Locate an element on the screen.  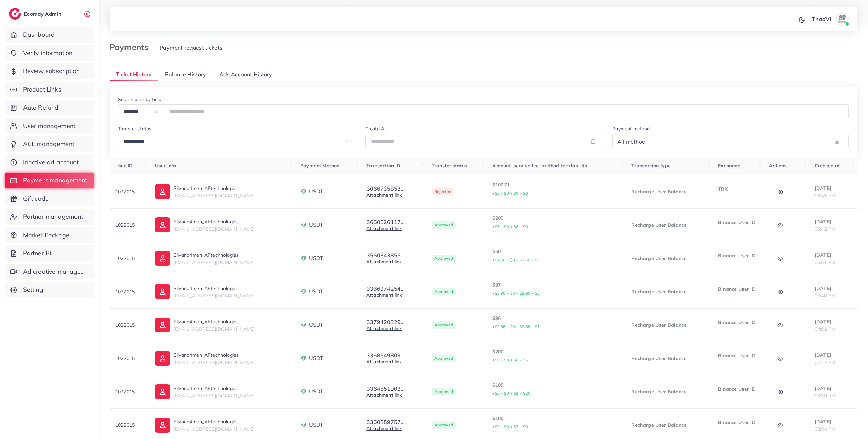
input: Search for option is located at coordinates (741, 142).